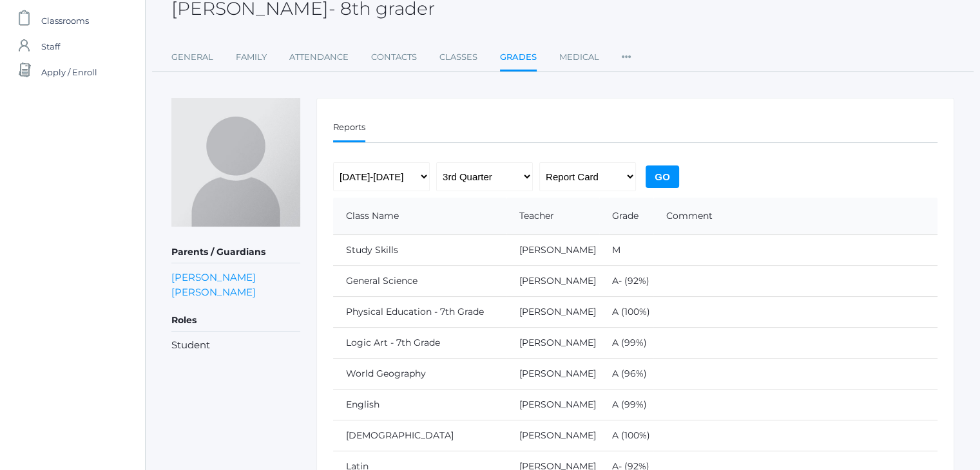  I want to click on img: Emma Rea, so click(235, 162).